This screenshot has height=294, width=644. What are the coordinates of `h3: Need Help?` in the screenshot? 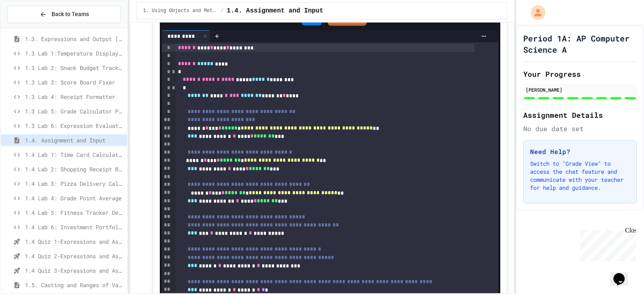 It's located at (580, 152).